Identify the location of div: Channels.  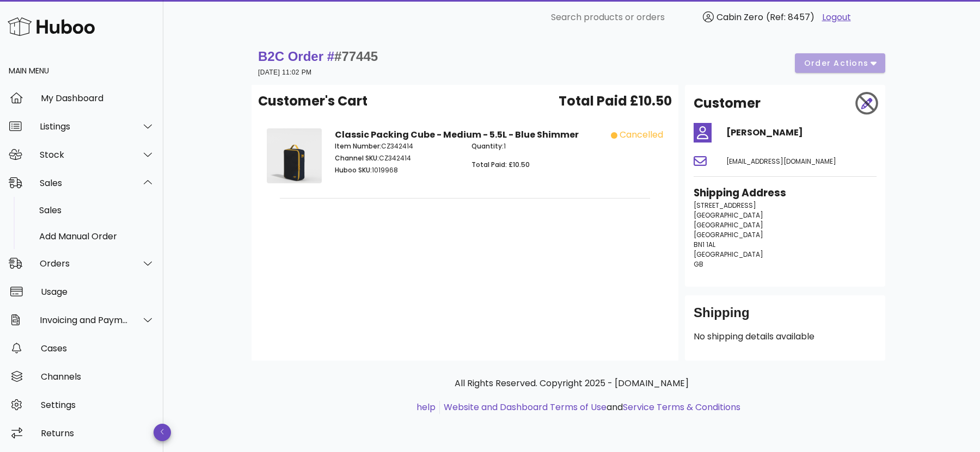
(97, 377).